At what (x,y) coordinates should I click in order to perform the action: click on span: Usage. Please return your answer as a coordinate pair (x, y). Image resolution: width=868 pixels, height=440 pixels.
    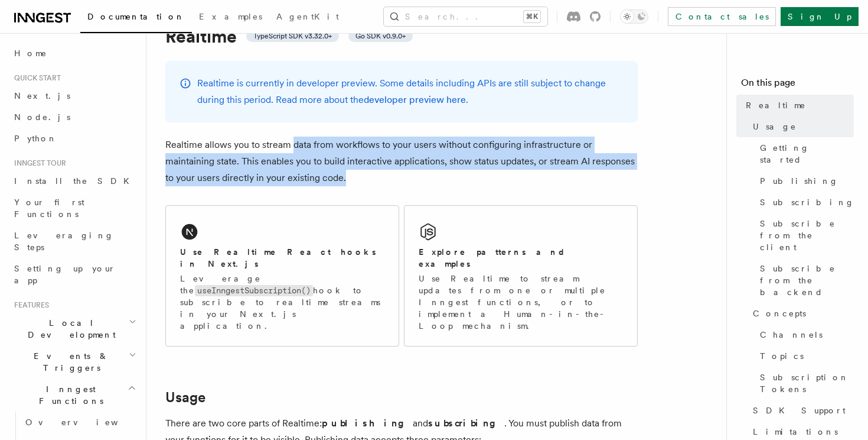
    Looking at the image, I should click on (775, 126).